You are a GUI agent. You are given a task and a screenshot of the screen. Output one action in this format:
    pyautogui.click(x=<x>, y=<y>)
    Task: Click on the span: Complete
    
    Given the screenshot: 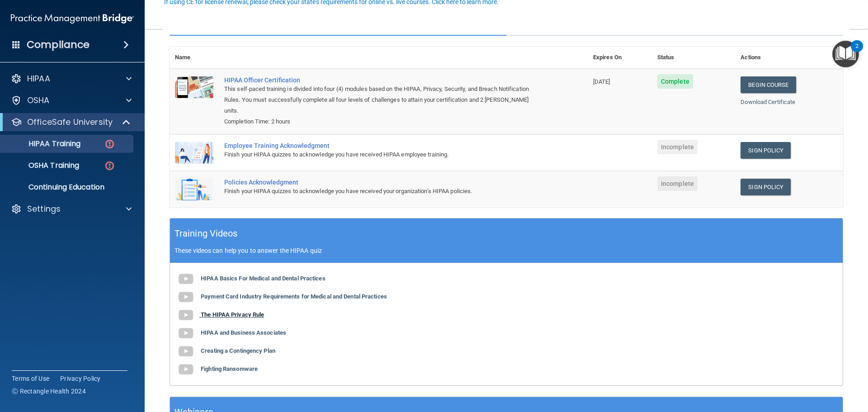 What is the action you would take?
    pyautogui.click(x=675, y=81)
    